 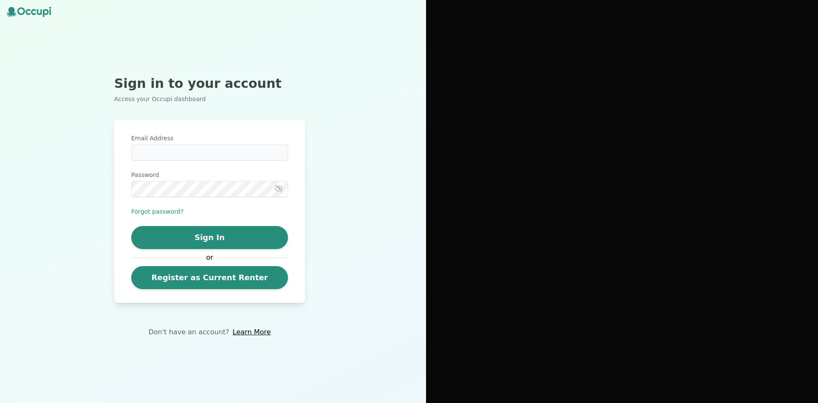 I want to click on a: Register as Current Renter, so click(x=210, y=277).